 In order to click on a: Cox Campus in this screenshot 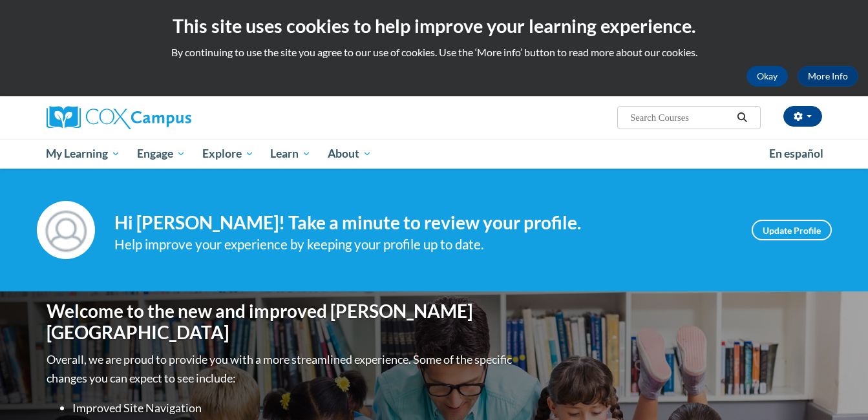, I will do `click(169, 118)`.